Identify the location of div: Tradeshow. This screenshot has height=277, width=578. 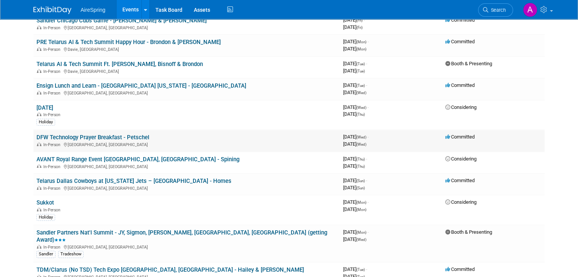
(71, 255).